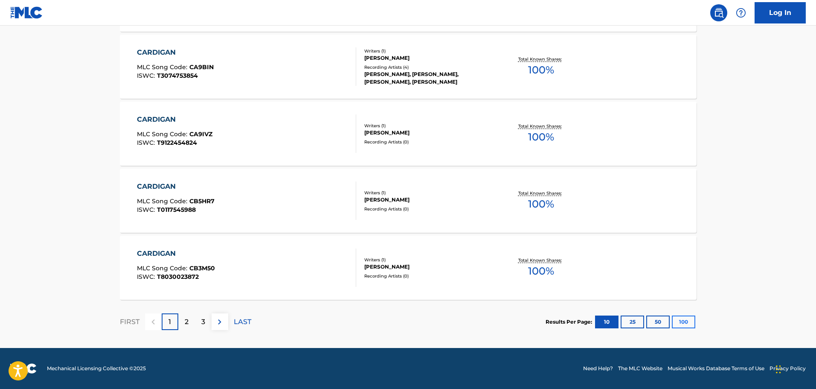 This screenshot has width=816, height=389. I want to click on span: Mechanical Licensing Collective © 2025, so click(96, 368).